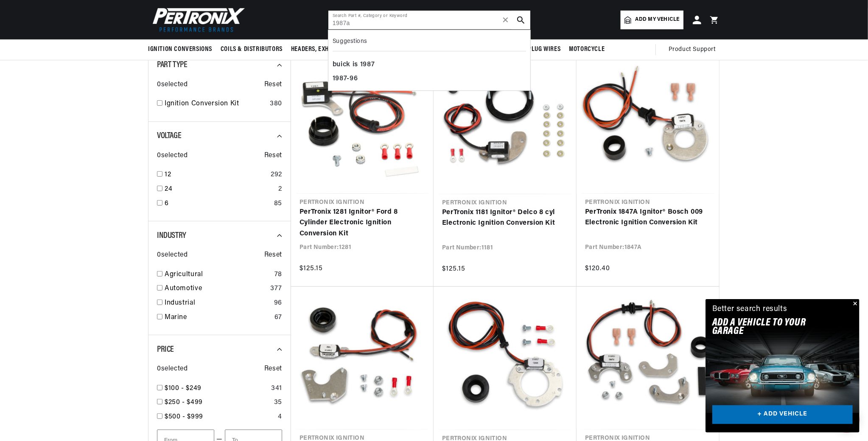 The image size is (868, 441). Describe the element at coordinates (184, 416) in the screenshot. I see `span: $500 - $999` at that location.